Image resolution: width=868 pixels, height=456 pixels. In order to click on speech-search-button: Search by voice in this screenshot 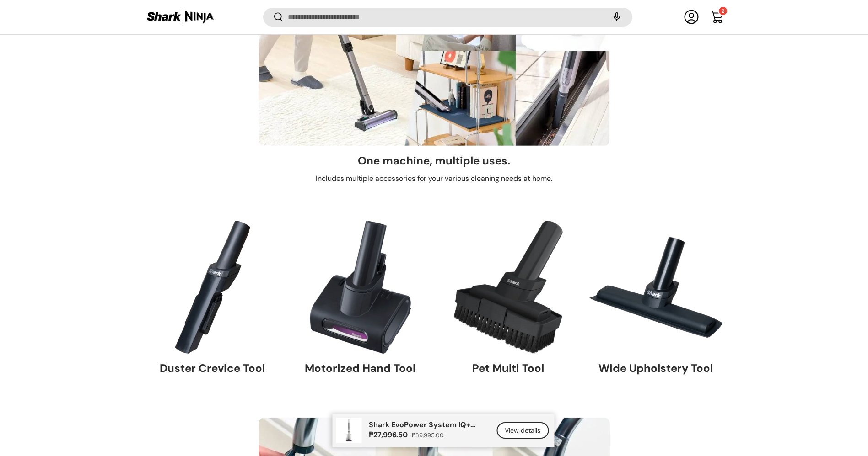, I will do `click(616, 17)`.